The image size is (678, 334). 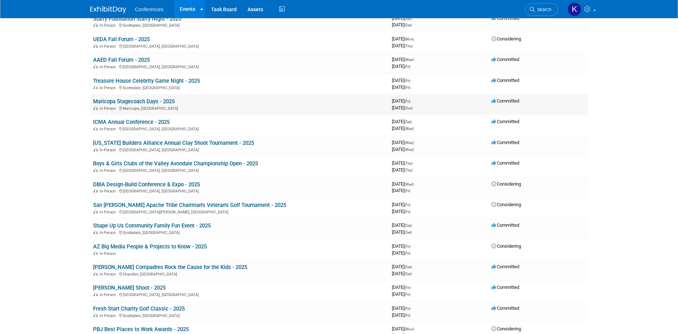 I want to click on a: Search, so click(x=542, y=9).